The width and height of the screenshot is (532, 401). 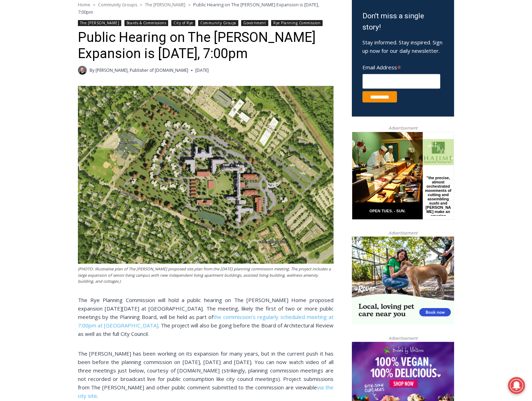 What do you see at coordinates (205, 8) in the screenshot?
I see `nav: Breadcrumbs` at bounding box center [205, 8].